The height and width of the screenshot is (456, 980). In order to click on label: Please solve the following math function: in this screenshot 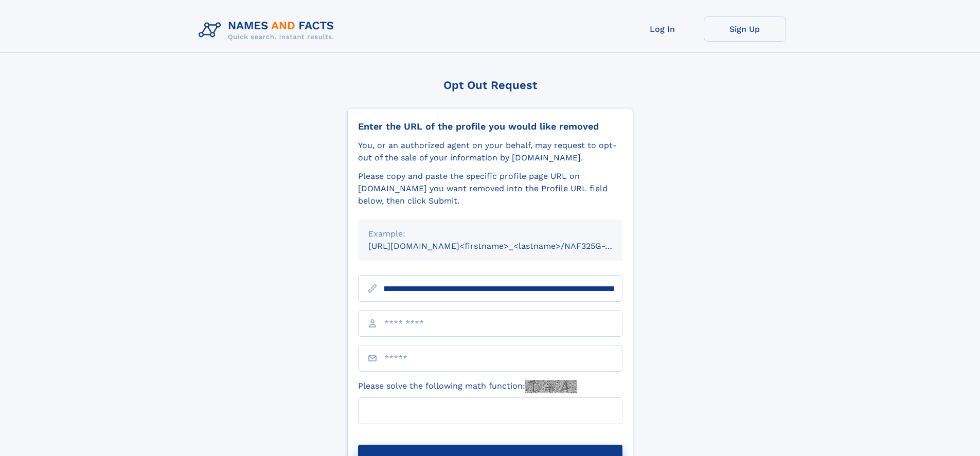, I will do `click(467, 387)`.